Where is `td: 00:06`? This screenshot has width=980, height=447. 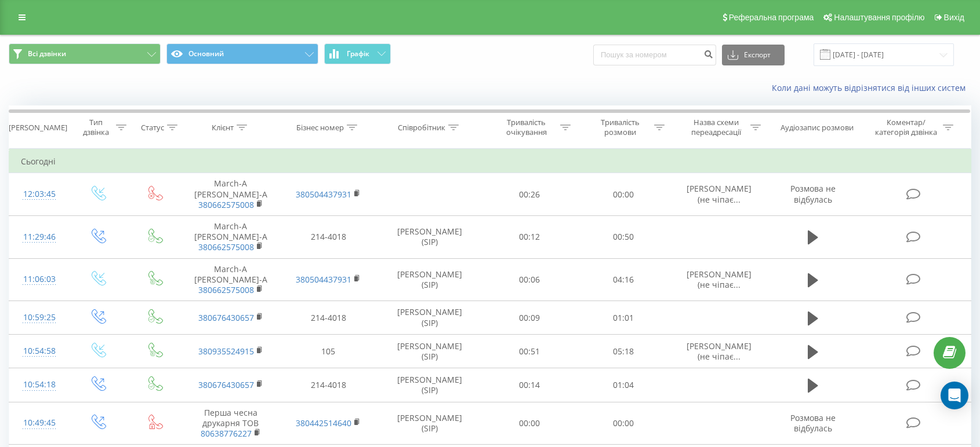
td: 00:06 is located at coordinates (529, 280).